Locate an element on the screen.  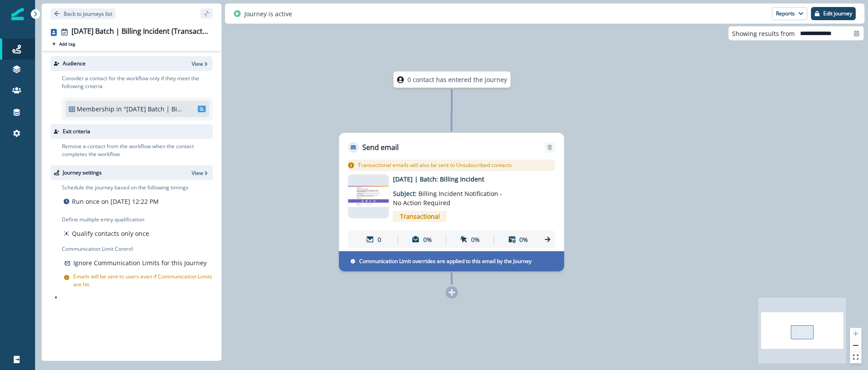
button: Add tag is located at coordinates (64, 44).